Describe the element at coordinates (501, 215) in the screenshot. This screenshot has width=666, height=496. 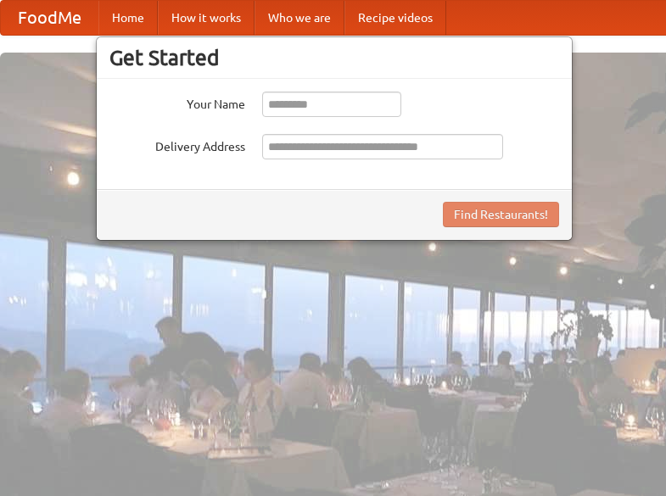
I see `button: Find Restaurants!` at that location.